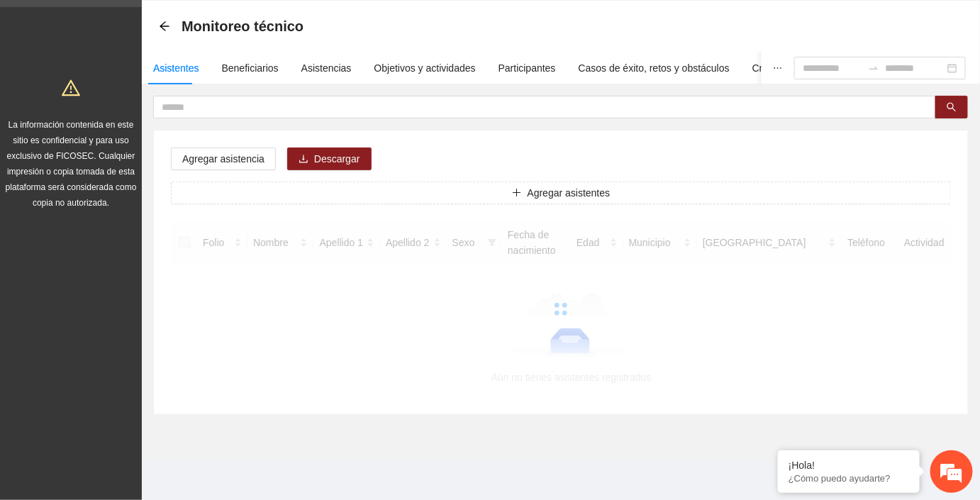  Describe the element at coordinates (569, 193) in the screenshot. I see `span: Agregar asistentes` at that location.